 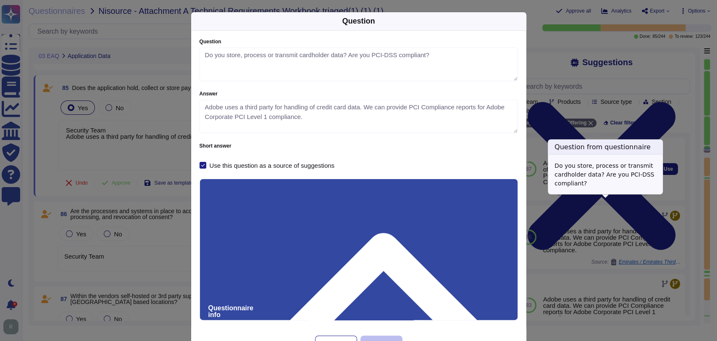 What do you see at coordinates (359, 42) in the screenshot?
I see `label: Question` at bounding box center [359, 42].